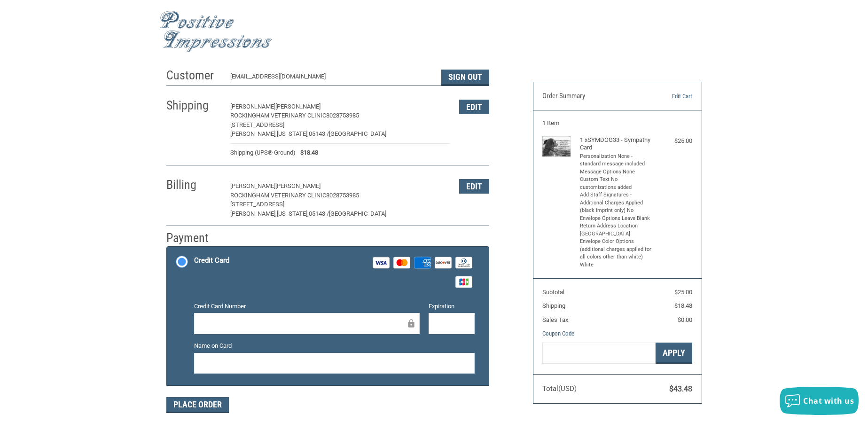 Image resolution: width=868 pixels, height=422 pixels. I want to click on img: Positive Impressions, so click(216, 31).